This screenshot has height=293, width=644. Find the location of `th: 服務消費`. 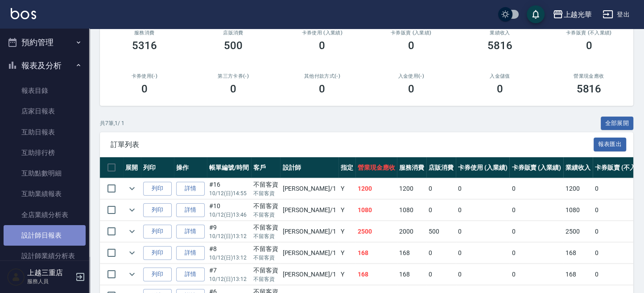

th: 服務消費 is located at coordinates (412, 168).